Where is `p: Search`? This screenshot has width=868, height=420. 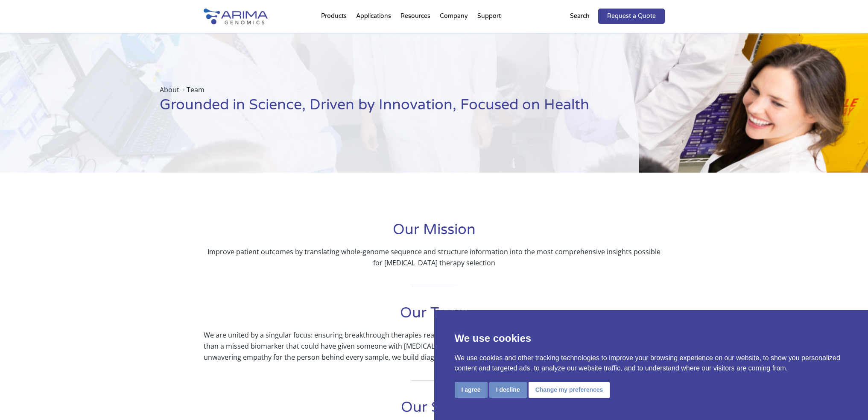
p: Search is located at coordinates (580, 16).